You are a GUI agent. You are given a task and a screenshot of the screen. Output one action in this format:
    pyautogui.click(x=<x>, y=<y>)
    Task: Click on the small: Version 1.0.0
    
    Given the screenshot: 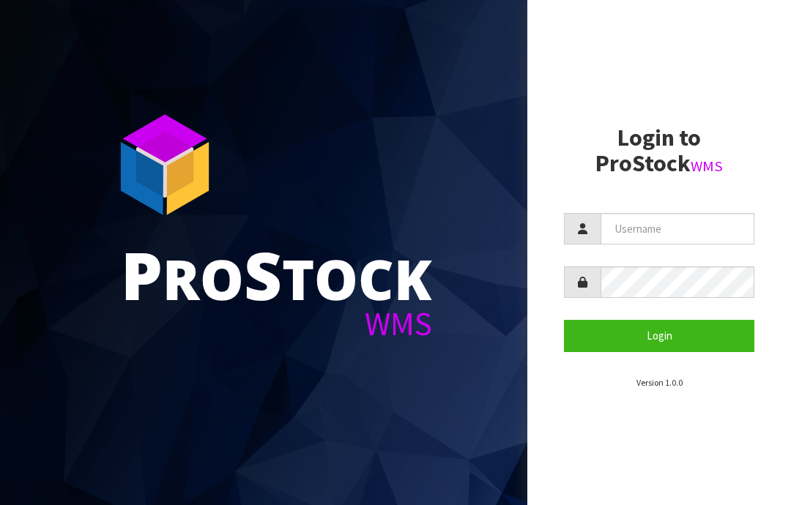 What is the action you would take?
    pyautogui.click(x=659, y=382)
    